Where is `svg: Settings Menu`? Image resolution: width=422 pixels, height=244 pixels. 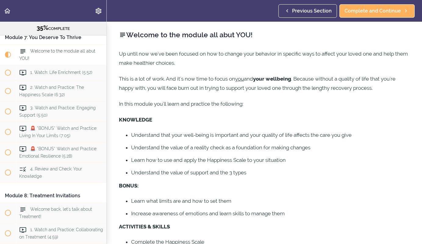
svg: Settings Menu is located at coordinates (98, 11).